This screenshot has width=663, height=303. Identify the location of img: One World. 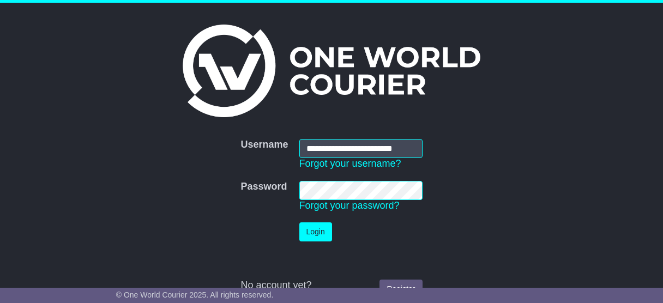
(331, 71).